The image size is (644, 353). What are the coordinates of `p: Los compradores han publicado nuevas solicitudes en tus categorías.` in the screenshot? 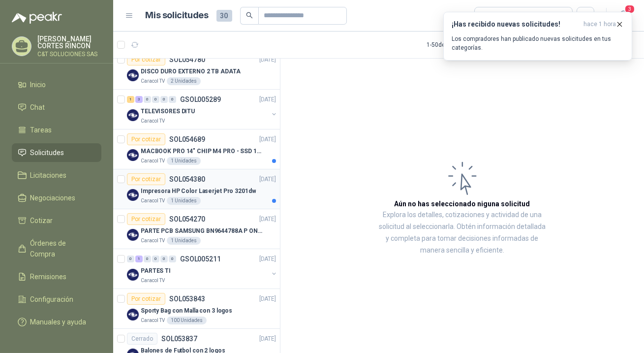 It's located at (537, 43).